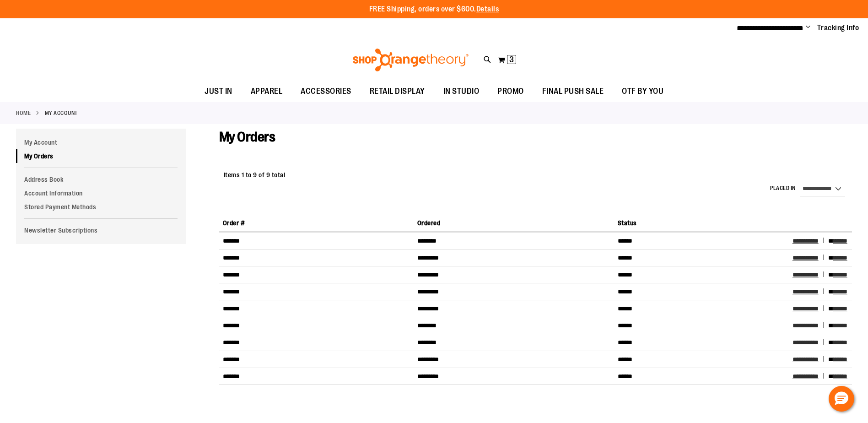  I want to click on a: PROMO, so click(511, 91).